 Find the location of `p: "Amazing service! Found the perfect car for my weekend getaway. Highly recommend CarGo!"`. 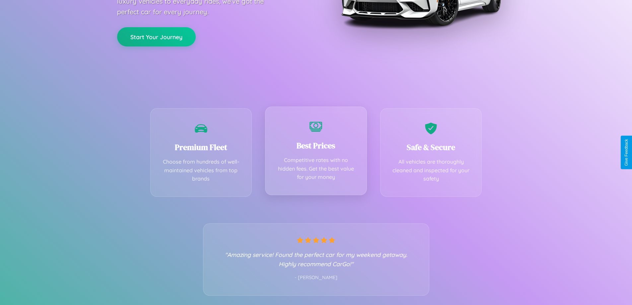

p: "Amazing service! Found the perfect car for my weekend getaway. Highly recommend CarGo!" is located at coordinates (316, 259).